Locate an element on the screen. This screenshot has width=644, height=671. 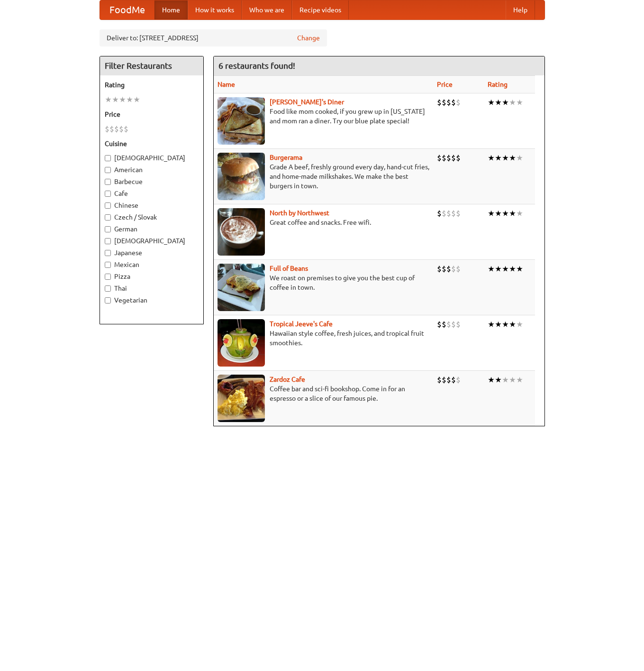
label: Vegetarian is located at coordinates (152, 300).